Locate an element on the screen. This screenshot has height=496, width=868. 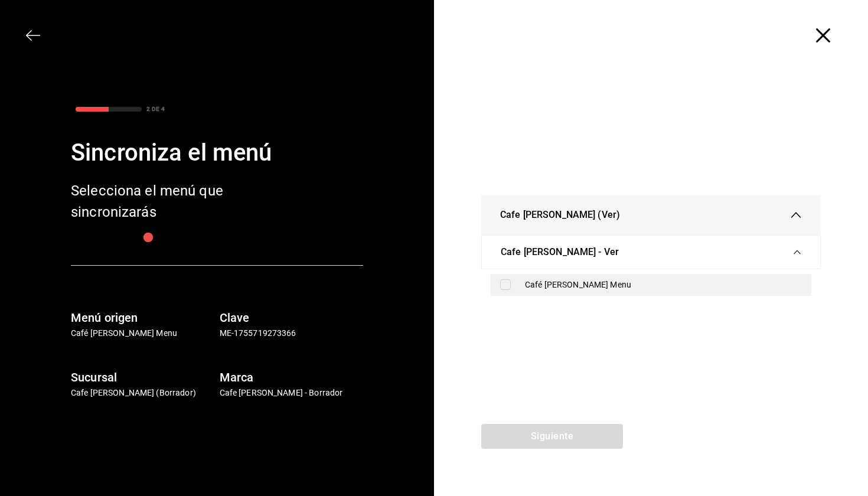
h6: Clave is located at coordinates (291, 318).